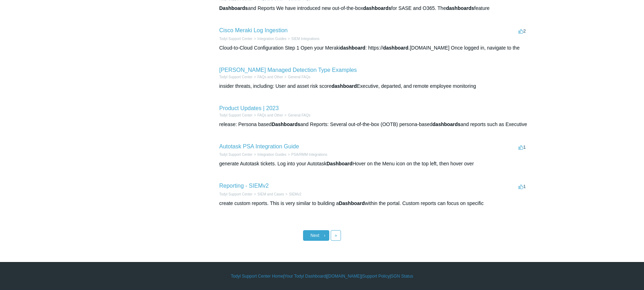  Describe the element at coordinates (292, 194) in the screenshot. I see `li: SIEMv2` at that location.